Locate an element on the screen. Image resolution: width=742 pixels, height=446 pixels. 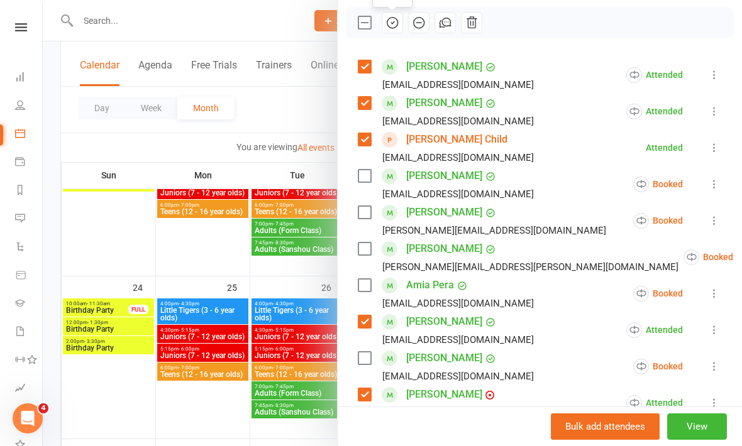
a: Dashboard is located at coordinates (29, 78).